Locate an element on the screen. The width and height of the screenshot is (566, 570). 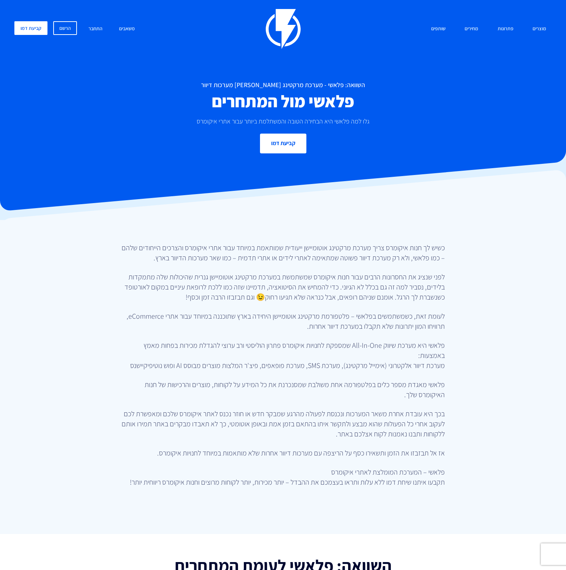
p: פלאשי – המערכת המומלצת לאתרי איקומרס​ תקבעו איתנו שיחת דמו ללא עלות ותראו בעצמכם את ההבדל – יותר ... is located at coordinates (283, 477).